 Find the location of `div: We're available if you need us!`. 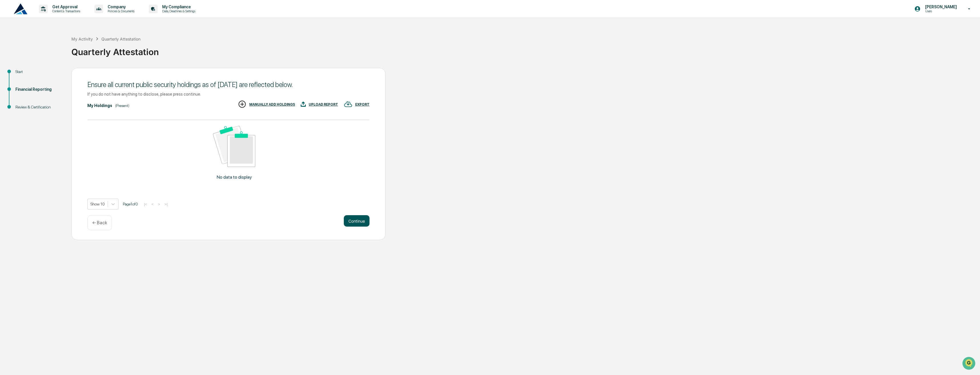

div: We're available if you need us! is located at coordinates (46, 52).